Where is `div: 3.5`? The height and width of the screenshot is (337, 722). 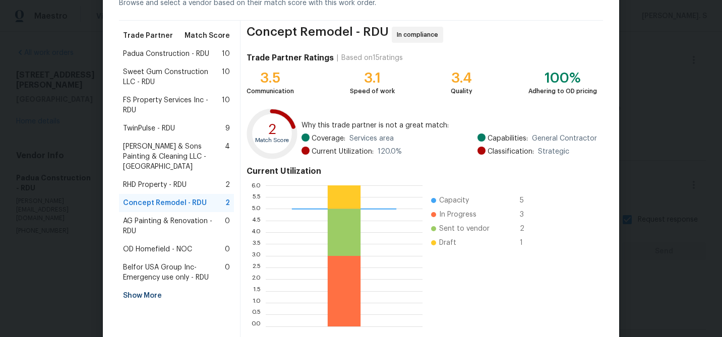 div: 3.5 is located at coordinates (270, 78).